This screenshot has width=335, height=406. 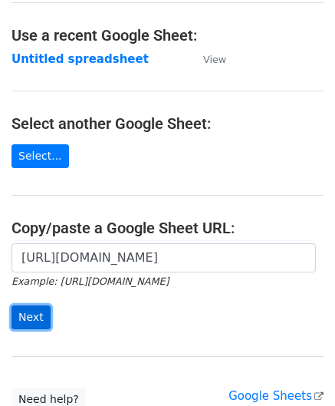 I want to click on a: Select..., so click(x=40, y=156).